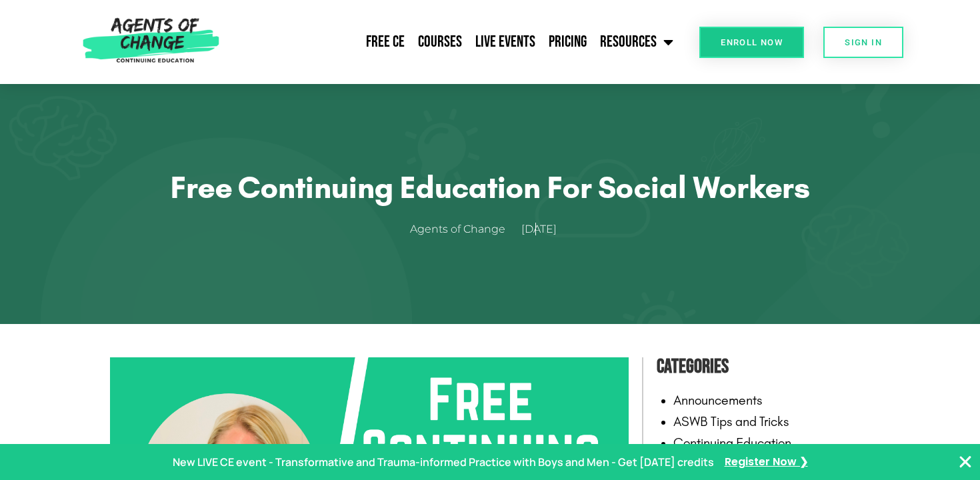 The image size is (980, 480). Describe the element at coordinates (732, 443) in the screenshot. I see `a: Continuing Education` at that location.